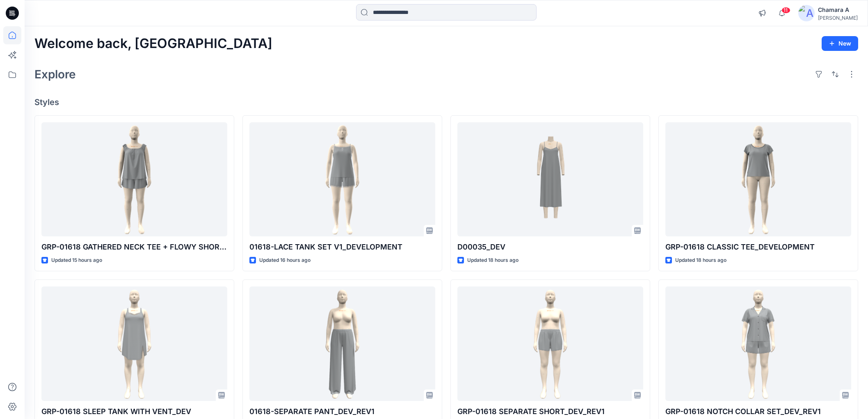  Describe the element at coordinates (77, 260) in the screenshot. I see `p: Updated 15 hours ago` at that location.